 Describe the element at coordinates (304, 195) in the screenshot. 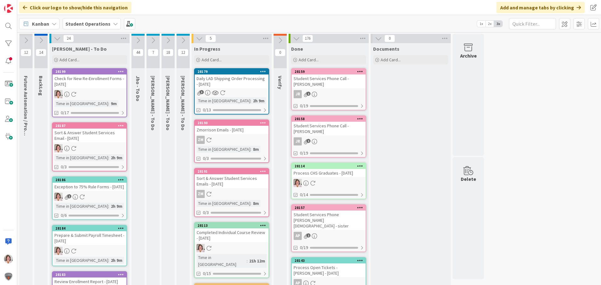

I see `span: 0/14` at that location.